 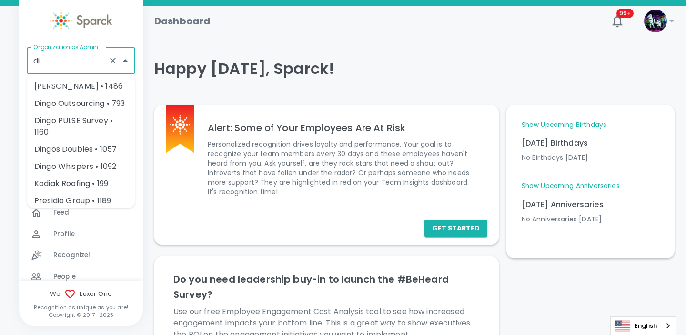 I want to click on div: Virgin Experiences, so click(x=81, y=159).